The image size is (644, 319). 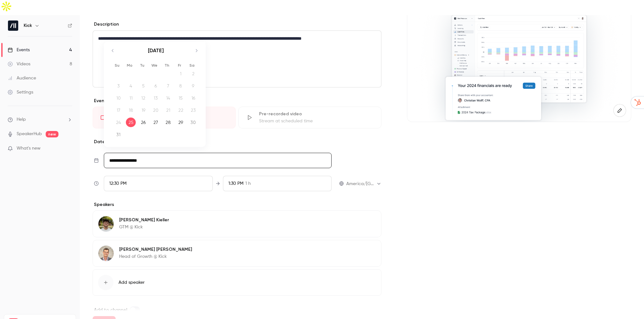 What do you see at coordinates (19, 50) in the screenshot?
I see `div: Events` at bounding box center [19, 50].